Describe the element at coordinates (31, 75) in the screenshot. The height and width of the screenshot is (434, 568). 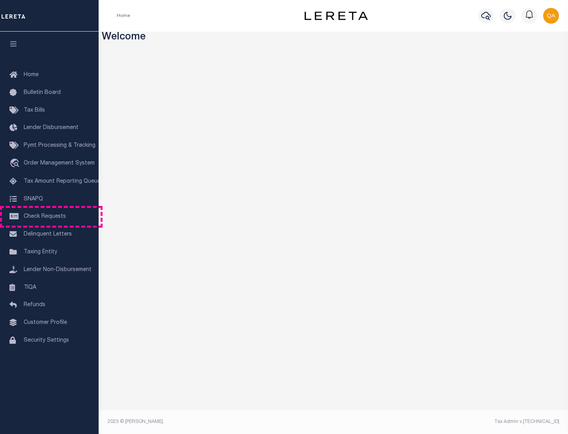
I see `span: Home` at that location.